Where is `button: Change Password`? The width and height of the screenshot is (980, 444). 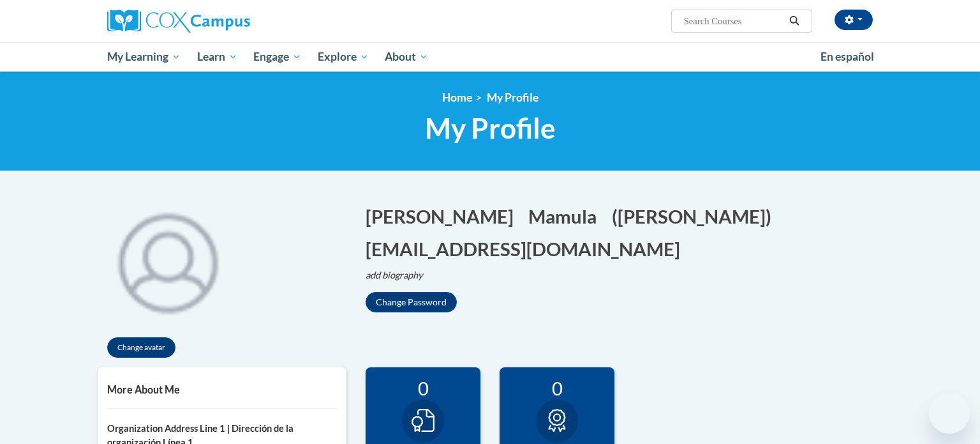 button: Change Password is located at coordinates (410, 302).